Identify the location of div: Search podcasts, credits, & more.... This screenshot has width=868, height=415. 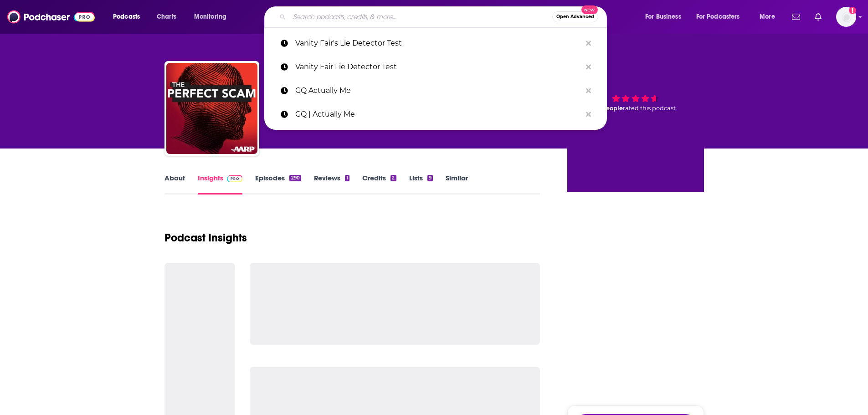
(444, 17).